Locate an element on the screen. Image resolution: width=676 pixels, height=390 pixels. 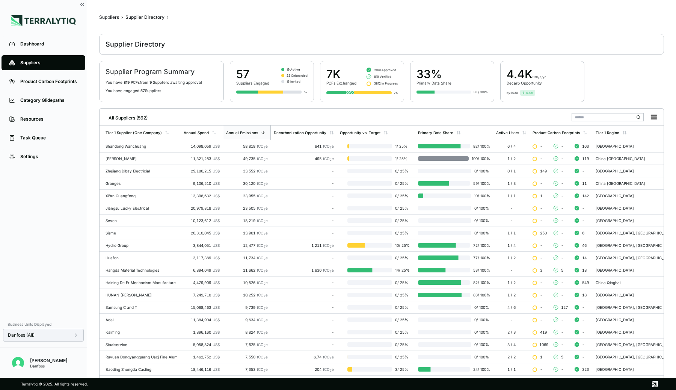
span: 1 is located at coordinates (541, 196).